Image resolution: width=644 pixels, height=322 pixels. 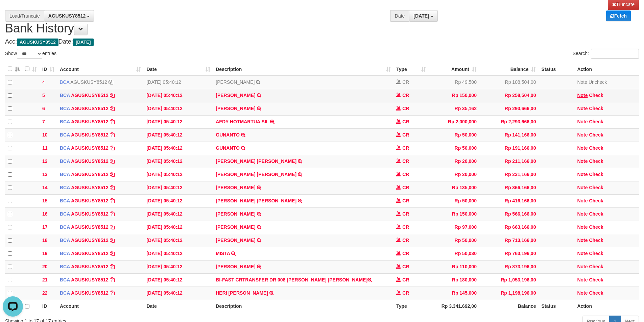 What do you see at coordinates (454, 122) in the screenshot?
I see `td: Rp 2,000,000` at bounding box center [454, 122].